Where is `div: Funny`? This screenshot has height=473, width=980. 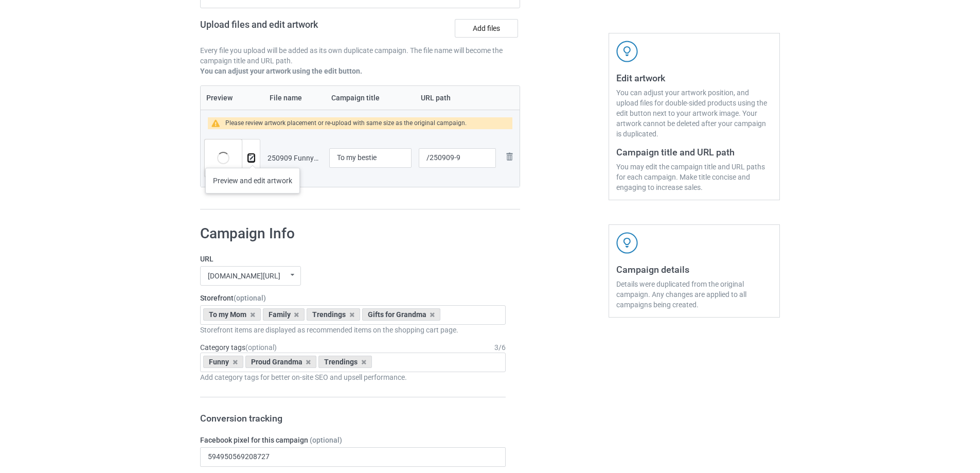
div: Funny is located at coordinates (223, 362).